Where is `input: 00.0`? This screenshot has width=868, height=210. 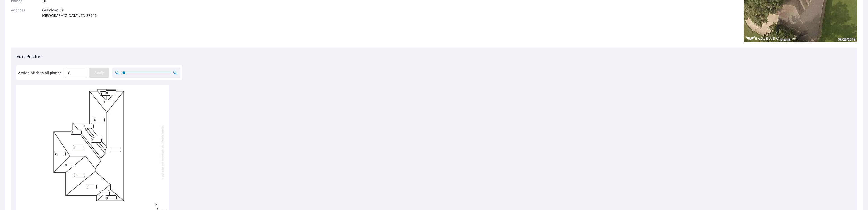
input: 00.0 is located at coordinates (76, 72).